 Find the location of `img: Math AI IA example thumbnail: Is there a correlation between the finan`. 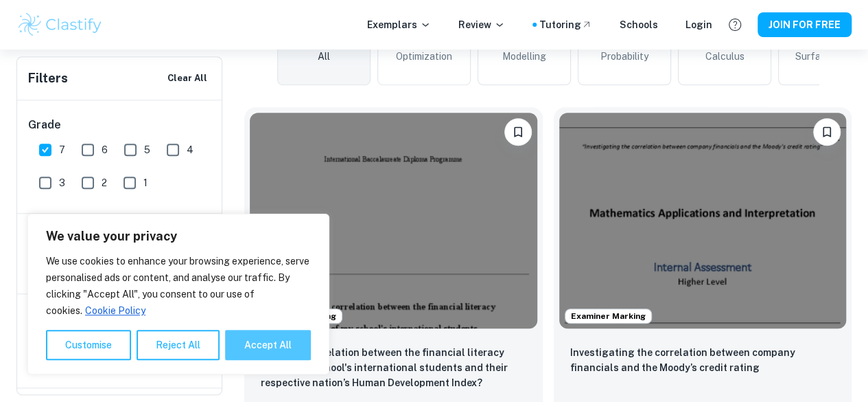

img: Math AI IA example thumbnail: Is there a correlation between the finan is located at coordinates (394, 221).